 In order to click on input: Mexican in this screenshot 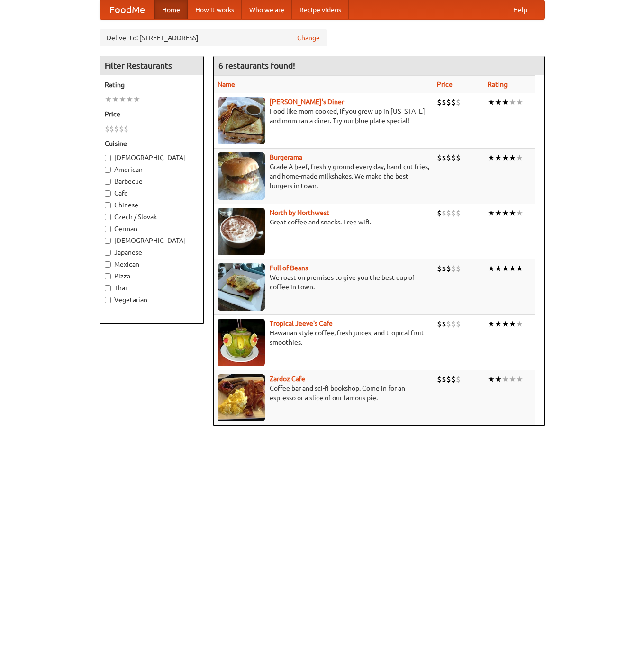, I will do `click(108, 265)`.